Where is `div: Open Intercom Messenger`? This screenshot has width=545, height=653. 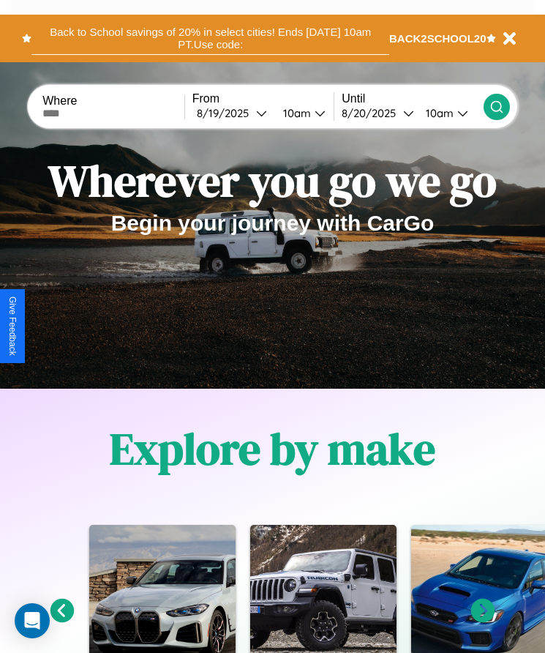 div: Open Intercom Messenger is located at coordinates (32, 621).